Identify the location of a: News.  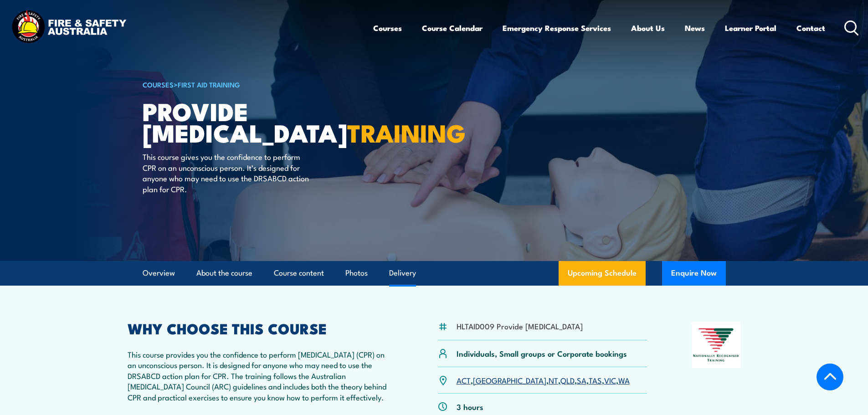
(695, 28).